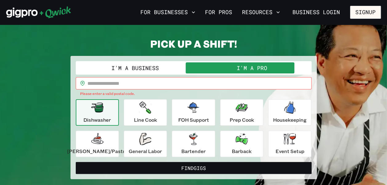  I want to click on button: Prep Cook, so click(241, 113).